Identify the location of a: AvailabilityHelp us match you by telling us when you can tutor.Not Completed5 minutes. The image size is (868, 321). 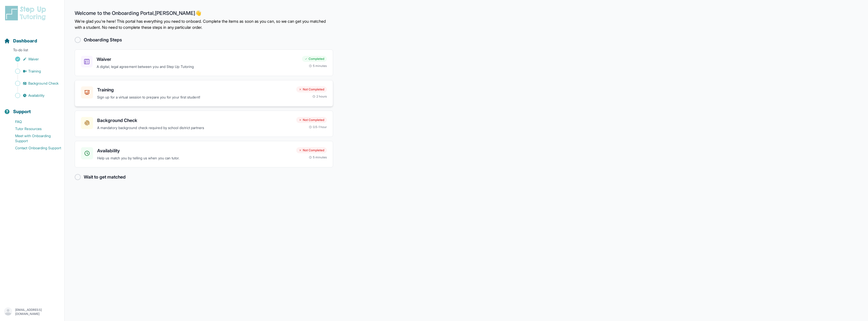
(204, 154).